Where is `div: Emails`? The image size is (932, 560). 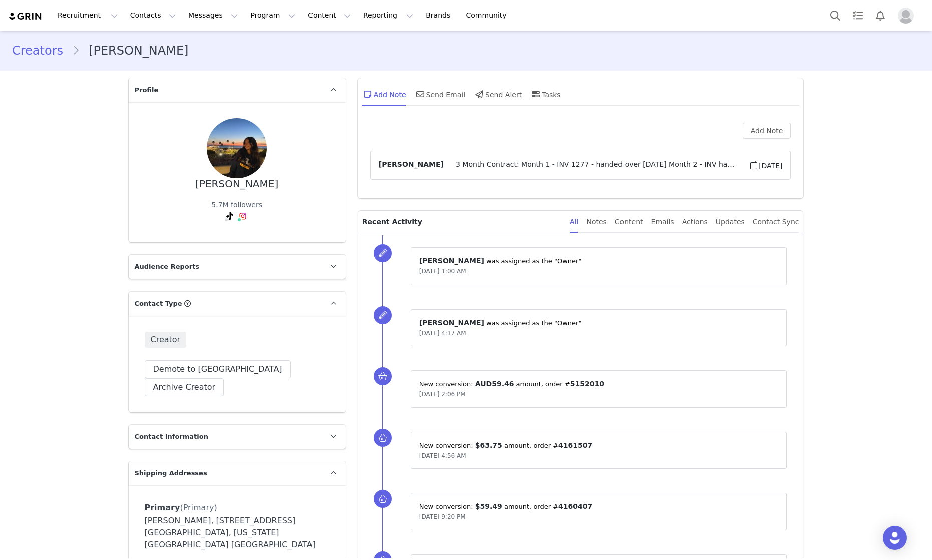 div: Emails is located at coordinates (662, 221).